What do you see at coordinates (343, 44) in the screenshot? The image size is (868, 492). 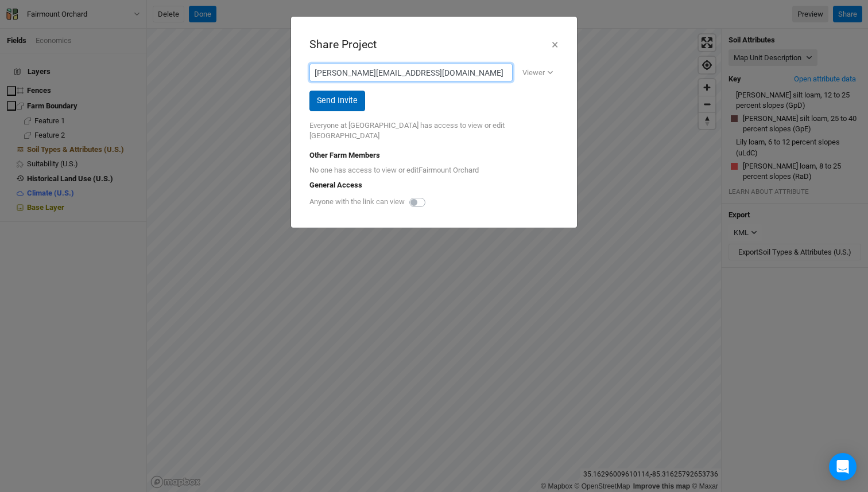 I see `div: Share Project` at bounding box center [343, 44].